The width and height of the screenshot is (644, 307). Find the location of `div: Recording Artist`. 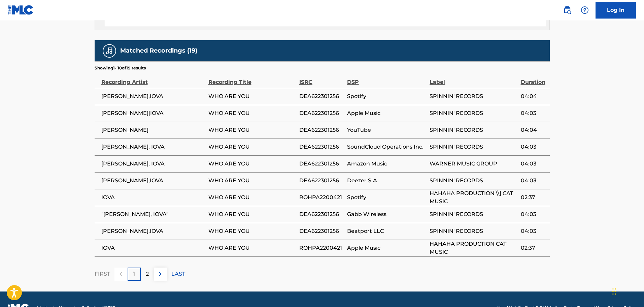

div: Recording Artist is located at coordinates (154, 78).